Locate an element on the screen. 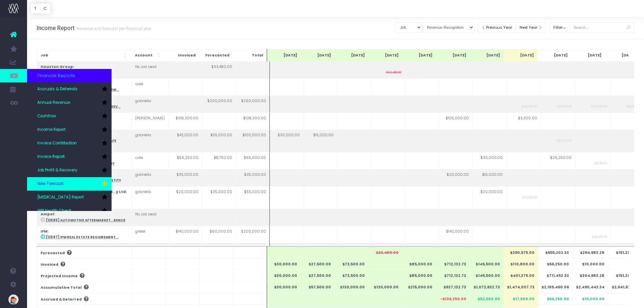 This screenshot has width=644, height=308. td: $55,000.00 is located at coordinates (253, 197).